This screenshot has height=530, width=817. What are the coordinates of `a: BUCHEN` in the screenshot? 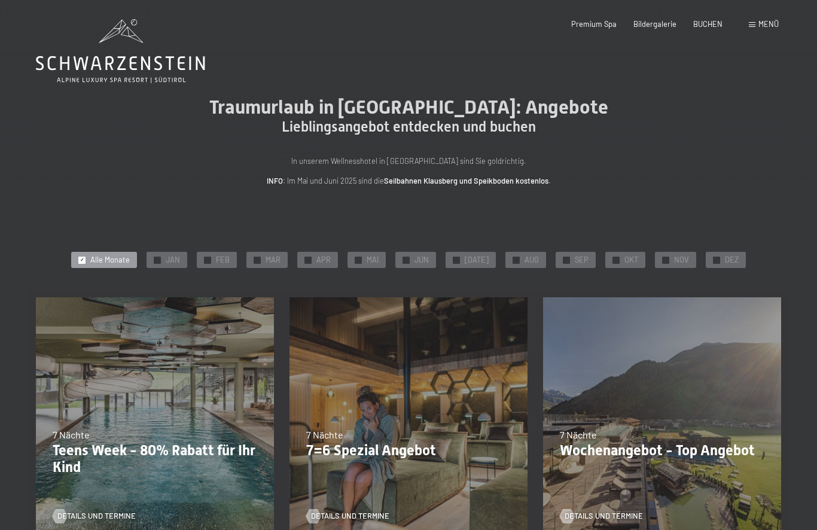 It's located at (708, 24).